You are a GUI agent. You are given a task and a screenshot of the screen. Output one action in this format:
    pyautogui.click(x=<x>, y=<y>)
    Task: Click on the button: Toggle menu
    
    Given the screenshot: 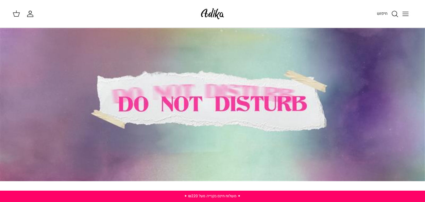 What is the action you would take?
    pyautogui.click(x=406, y=14)
    